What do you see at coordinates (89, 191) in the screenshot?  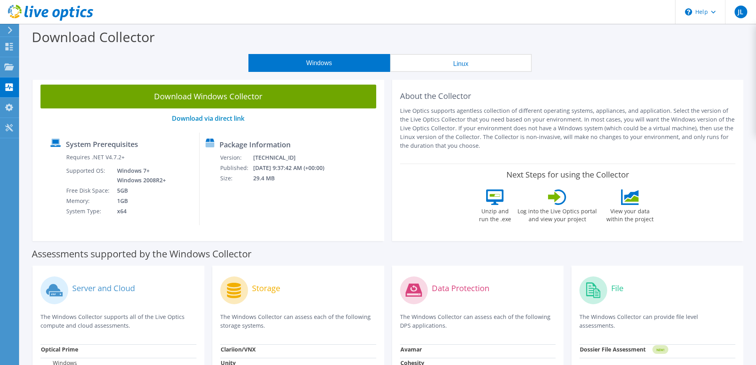 I see `td: Free Disk Space:` at bounding box center [89, 191].